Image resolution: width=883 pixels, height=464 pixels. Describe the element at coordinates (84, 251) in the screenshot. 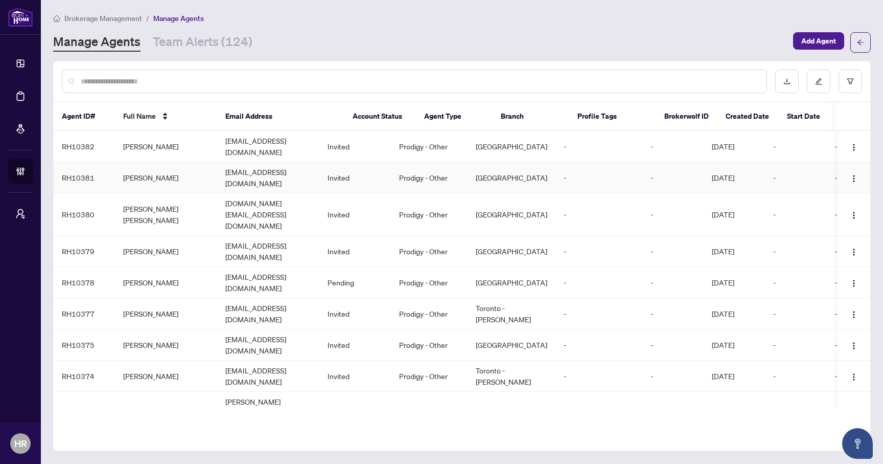

I see `td: RH10379` at that location.